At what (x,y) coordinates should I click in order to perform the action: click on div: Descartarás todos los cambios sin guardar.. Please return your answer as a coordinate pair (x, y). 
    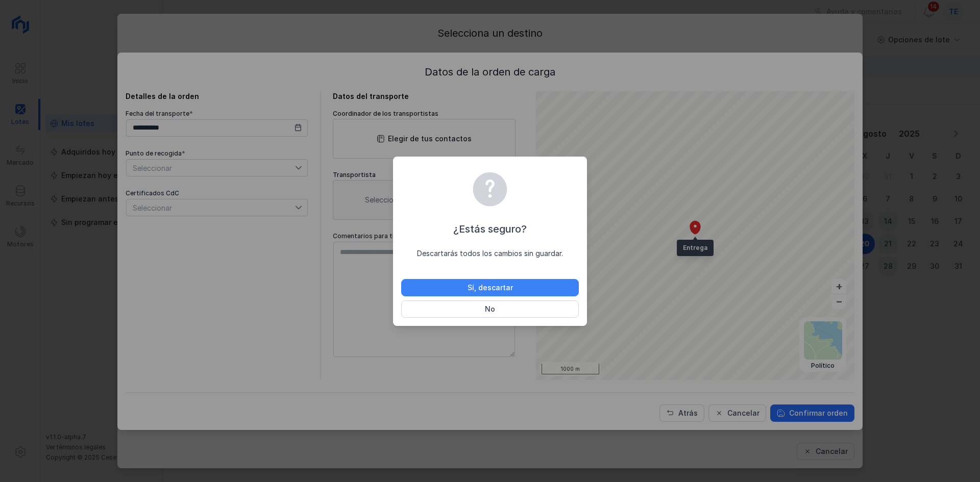
    Looking at the image, I should click on (490, 254).